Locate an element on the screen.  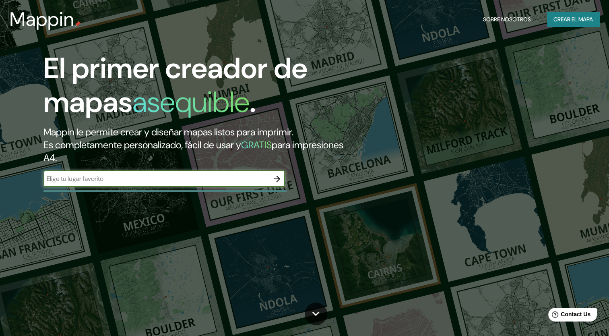
span: Contact Us is located at coordinates (38, 10).